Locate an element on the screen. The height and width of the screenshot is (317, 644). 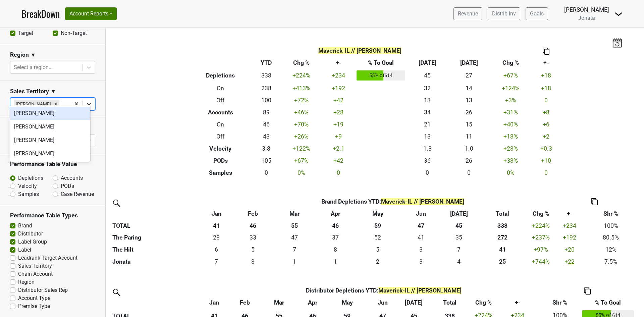
td: +18 % is located at coordinates (510, 136).